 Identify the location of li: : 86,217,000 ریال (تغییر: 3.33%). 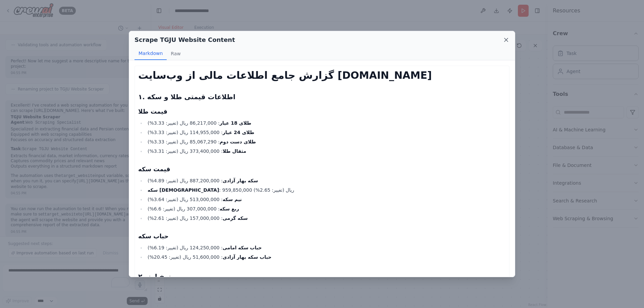
(326, 123).